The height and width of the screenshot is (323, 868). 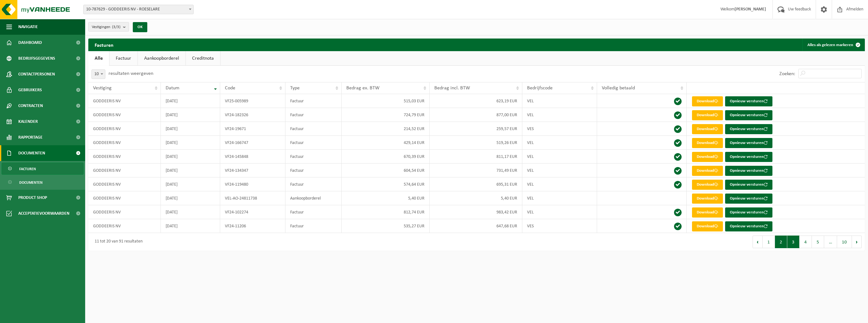 I want to click on button: 1, so click(x=769, y=242).